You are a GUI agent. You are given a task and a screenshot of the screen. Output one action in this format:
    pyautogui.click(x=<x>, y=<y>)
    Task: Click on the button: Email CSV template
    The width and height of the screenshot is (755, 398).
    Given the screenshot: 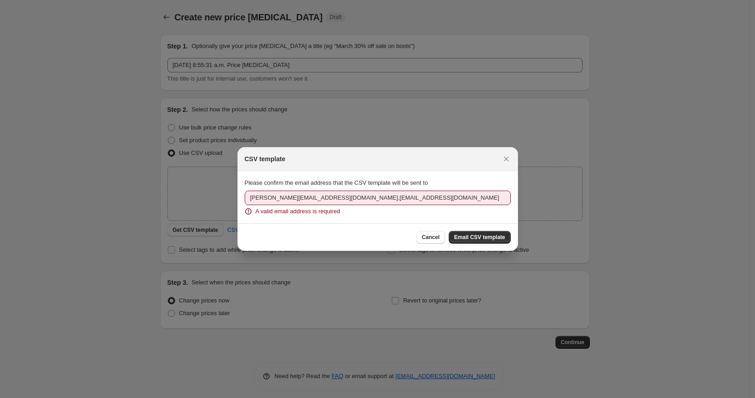 What is the action you would take?
    pyautogui.click(x=480, y=237)
    